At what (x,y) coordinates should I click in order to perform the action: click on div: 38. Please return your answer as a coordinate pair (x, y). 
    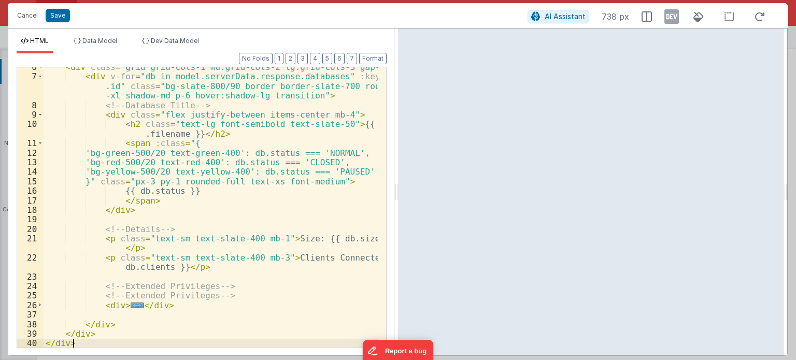
    Looking at the image, I should click on (30, 325).